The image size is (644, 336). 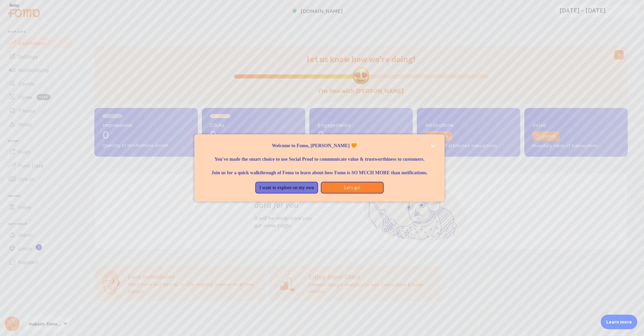 What do you see at coordinates (619, 322) in the screenshot?
I see `p: Learn more` at bounding box center [619, 322].